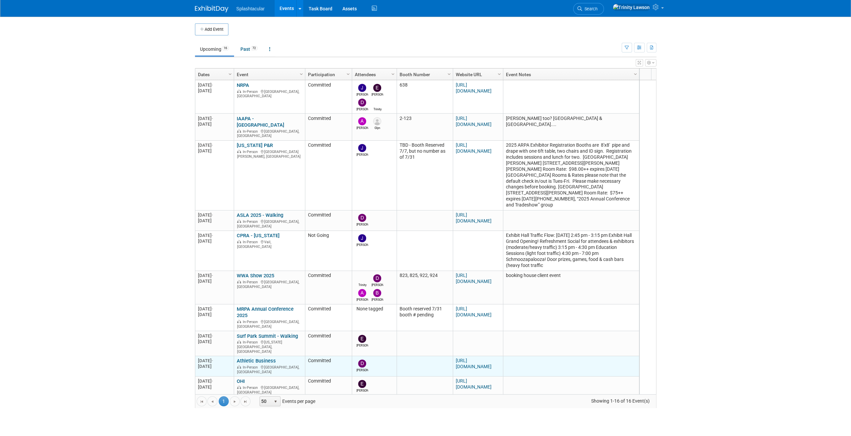 This screenshot has height=436, width=851. Describe the element at coordinates (570, 75) in the screenshot. I see `a: Event Notes` at that location.